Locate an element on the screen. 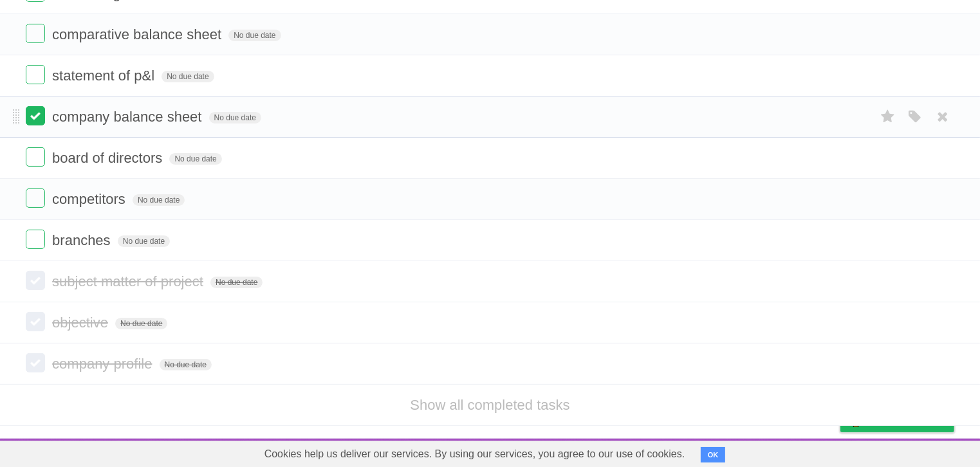  span: subject matter of project is located at coordinates (129, 281).